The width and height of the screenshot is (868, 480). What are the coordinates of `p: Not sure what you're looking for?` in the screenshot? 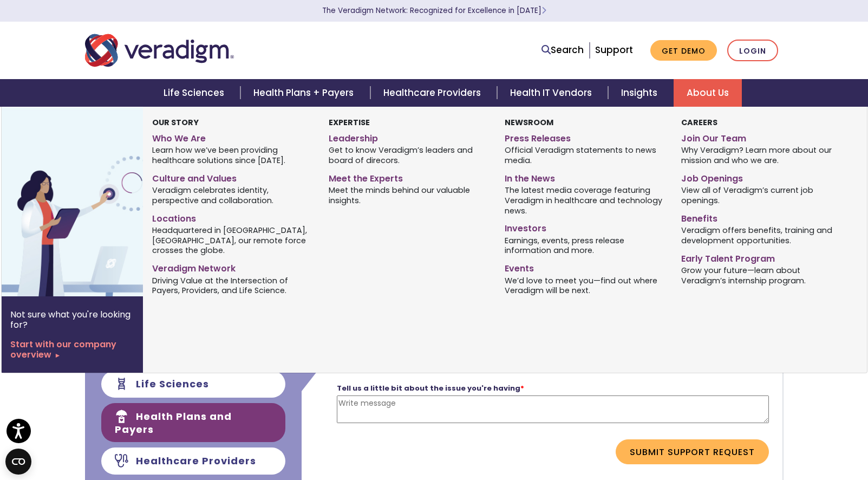 It's located at (72, 319).